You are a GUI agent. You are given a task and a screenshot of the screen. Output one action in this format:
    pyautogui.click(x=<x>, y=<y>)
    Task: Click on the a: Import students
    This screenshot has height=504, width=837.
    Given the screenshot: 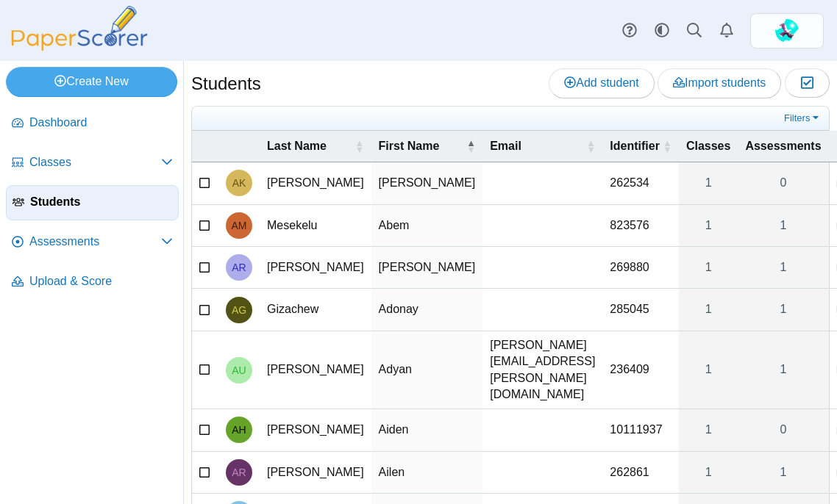 What is the action you would take?
    pyautogui.click(x=719, y=83)
    